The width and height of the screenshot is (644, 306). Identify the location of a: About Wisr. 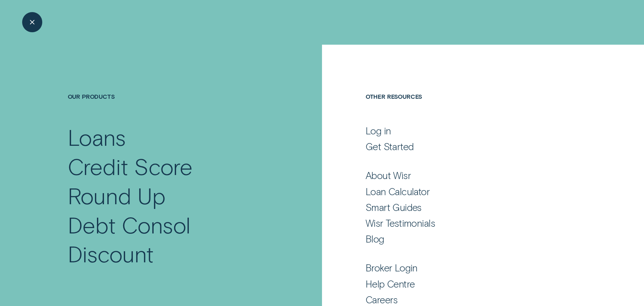
(471, 175).